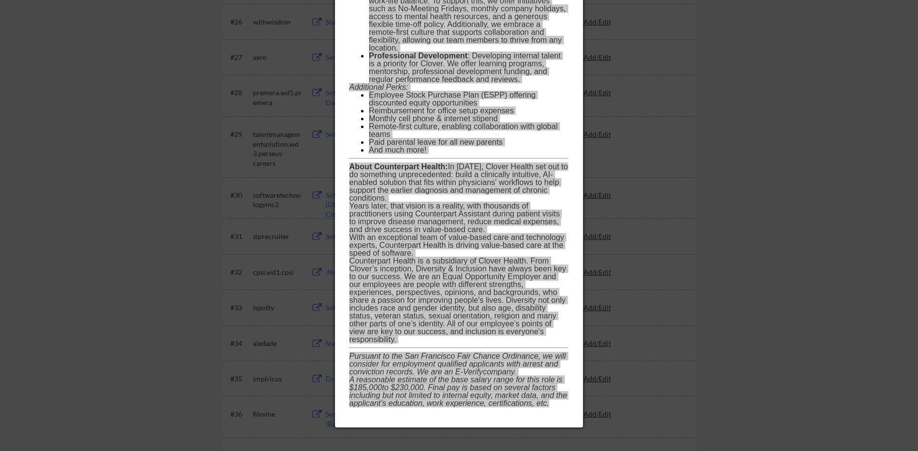 The image size is (918, 451). Describe the element at coordinates (418, 55) in the screenshot. I see `strong: Professional Development` at that location.